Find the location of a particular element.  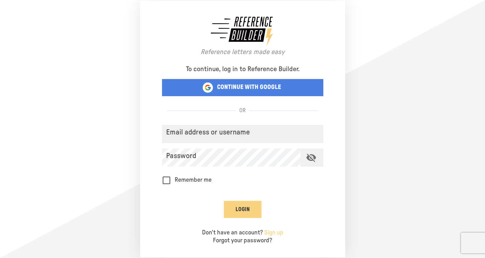

p: Reference letters made easy is located at coordinates (243, 52).